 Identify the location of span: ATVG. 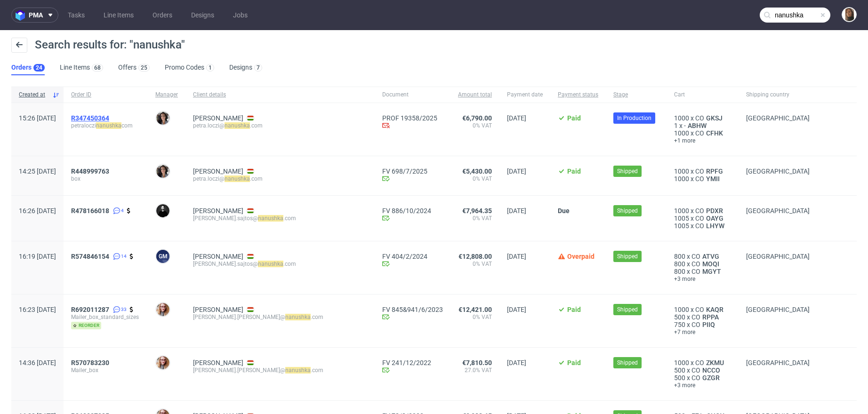
(711, 256).